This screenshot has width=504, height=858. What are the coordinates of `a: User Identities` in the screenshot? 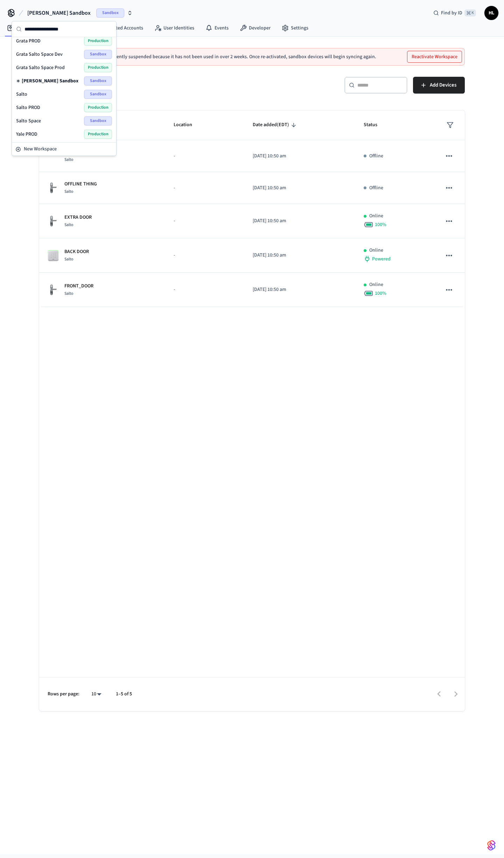 It's located at (174, 28).